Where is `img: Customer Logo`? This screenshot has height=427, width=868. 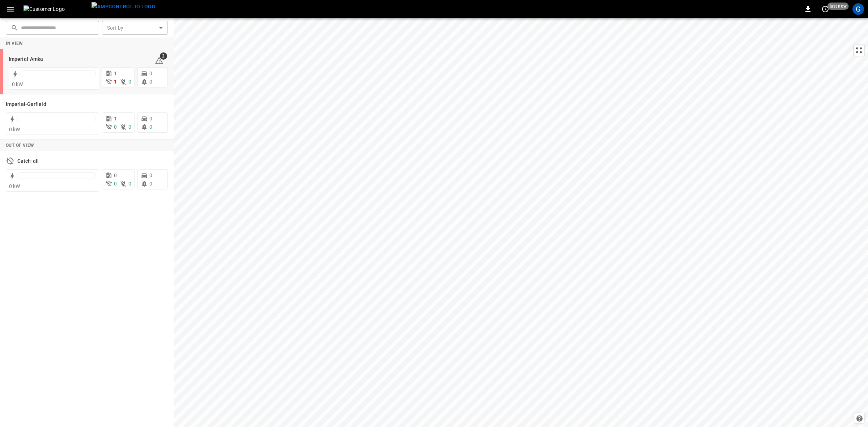 img: Customer Logo is located at coordinates (56, 9).